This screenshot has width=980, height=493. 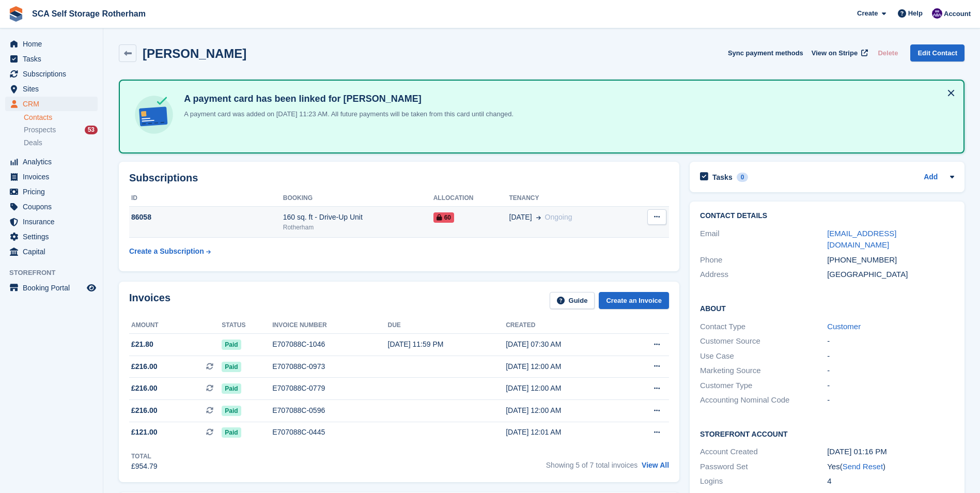 I want to click on h2: Invoices, so click(x=150, y=300).